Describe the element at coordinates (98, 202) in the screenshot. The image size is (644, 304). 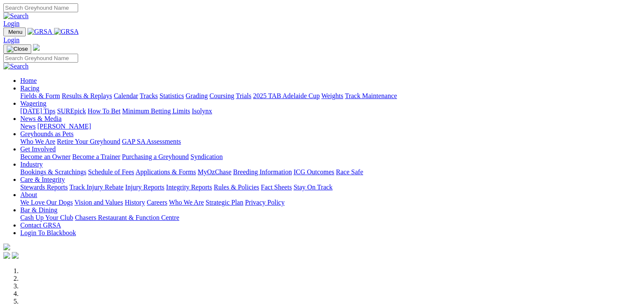
I see `a: Vision and Values` at that location.